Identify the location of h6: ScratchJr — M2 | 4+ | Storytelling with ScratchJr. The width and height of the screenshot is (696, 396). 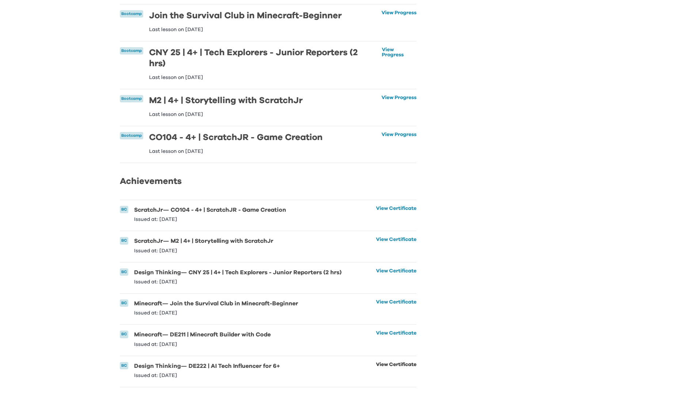
(204, 241).